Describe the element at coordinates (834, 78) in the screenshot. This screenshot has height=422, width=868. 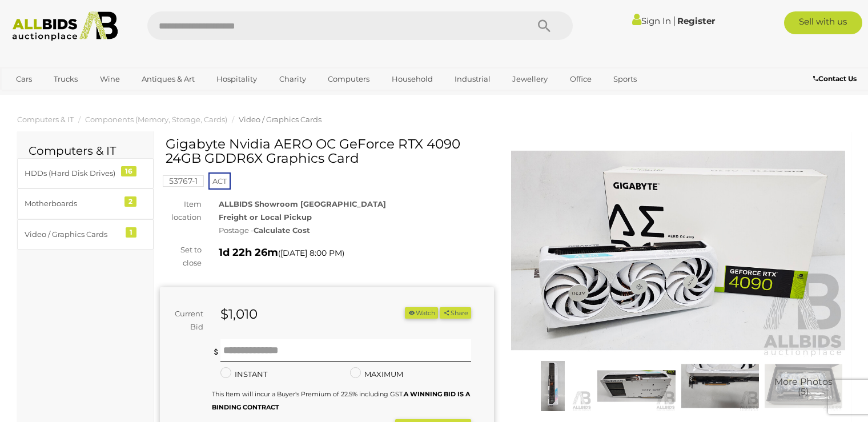
I see `b: Contact Us` at that location.